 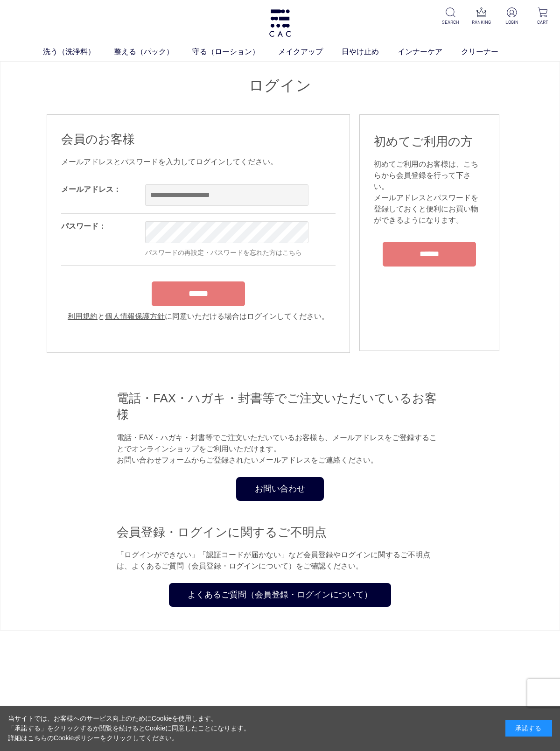 What do you see at coordinates (198, 316) in the screenshot?
I see `div: と に同意いただける場合はログインしてください。` at bounding box center [198, 316].